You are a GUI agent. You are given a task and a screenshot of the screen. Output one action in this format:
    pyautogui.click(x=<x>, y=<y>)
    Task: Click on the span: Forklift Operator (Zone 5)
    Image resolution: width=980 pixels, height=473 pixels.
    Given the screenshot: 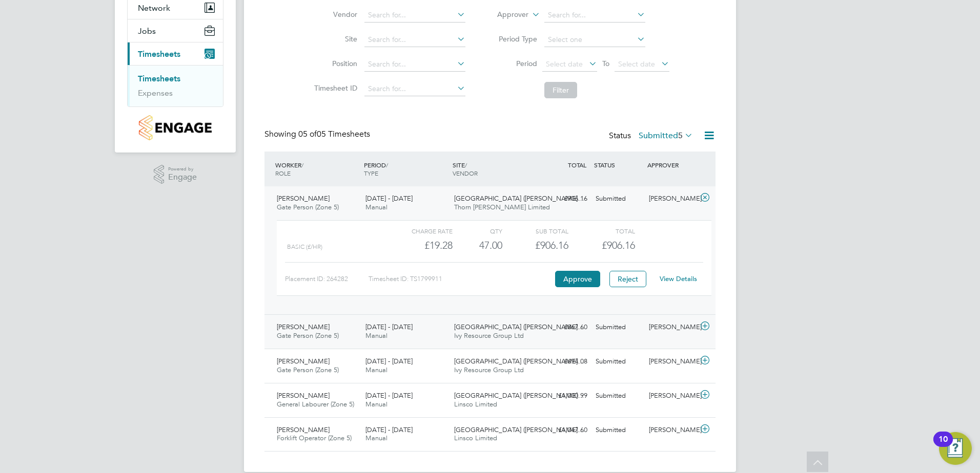 What is the action you would take?
    pyautogui.click(x=314, y=438)
    